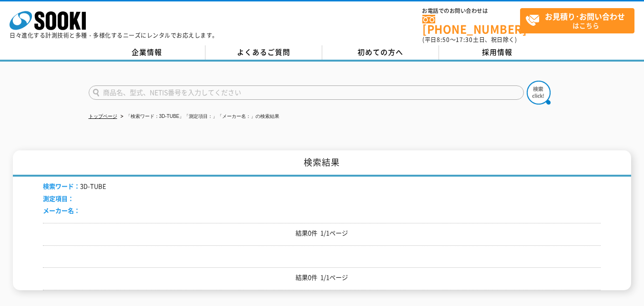 The image size is (644, 306). What do you see at coordinates (585, 16) in the screenshot?
I see `strong: お見積り･お問い合わせ` at bounding box center [585, 16].